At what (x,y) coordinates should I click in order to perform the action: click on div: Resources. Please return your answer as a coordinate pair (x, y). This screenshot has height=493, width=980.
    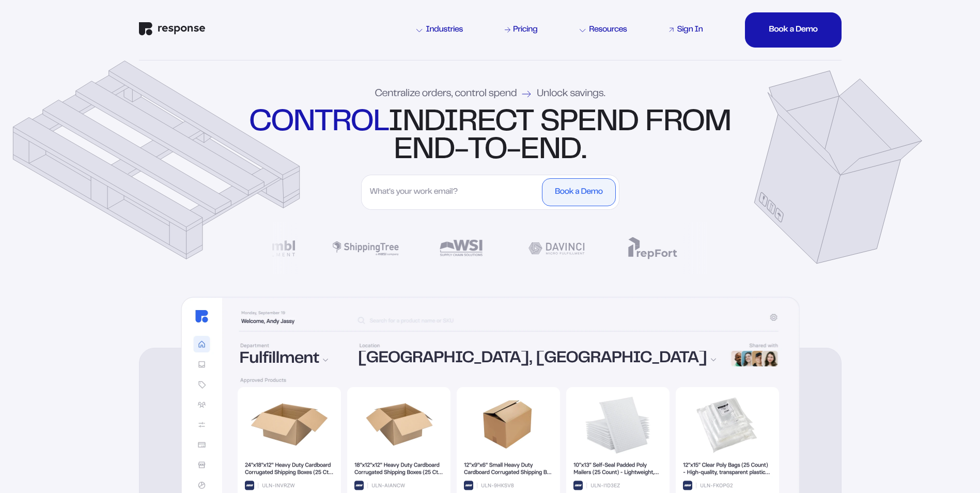
    Looking at the image, I should click on (603, 30).